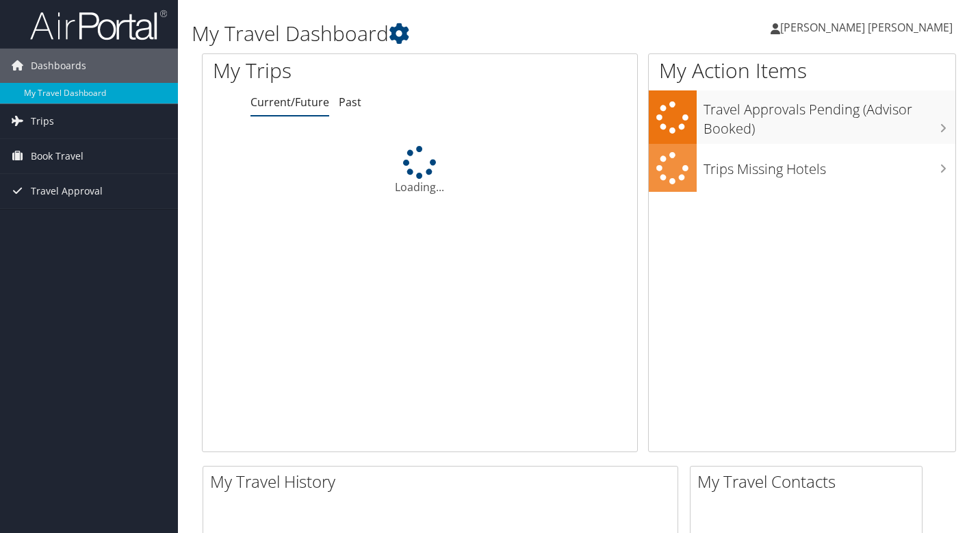 This screenshot has height=533, width=980. What do you see at coordinates (443, 482) in the screenshot?
I see `h2: My Travel History` at bounding box center [443, 482].